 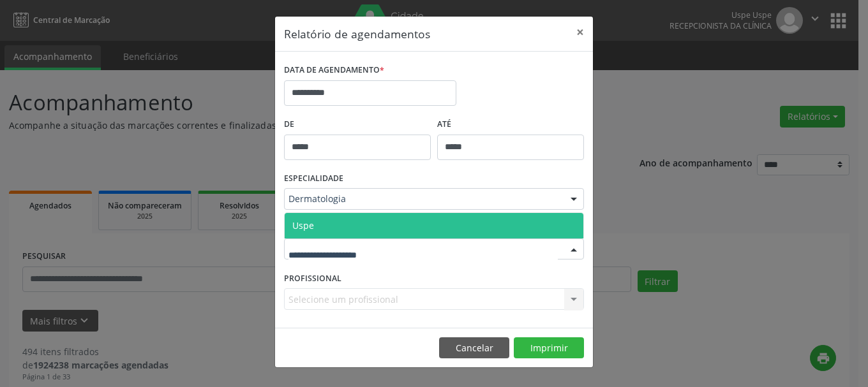 I want to click on label: ATÉ, so click(x=511, y=124).